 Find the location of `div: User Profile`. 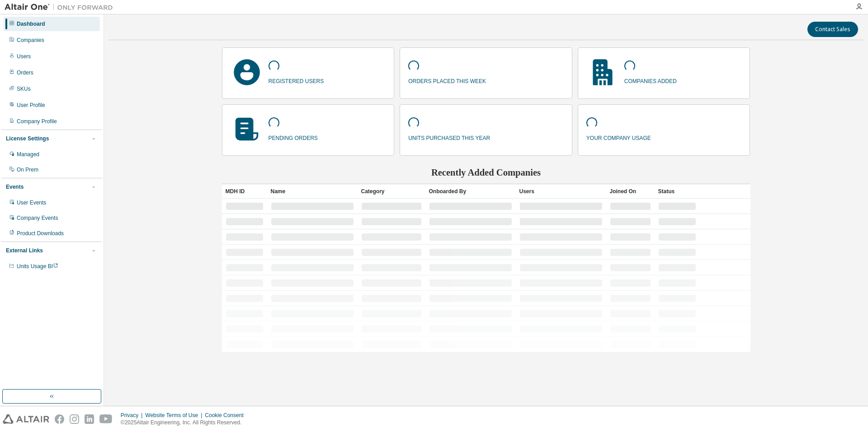

div: User Profile is located at coordinates (31, 105).